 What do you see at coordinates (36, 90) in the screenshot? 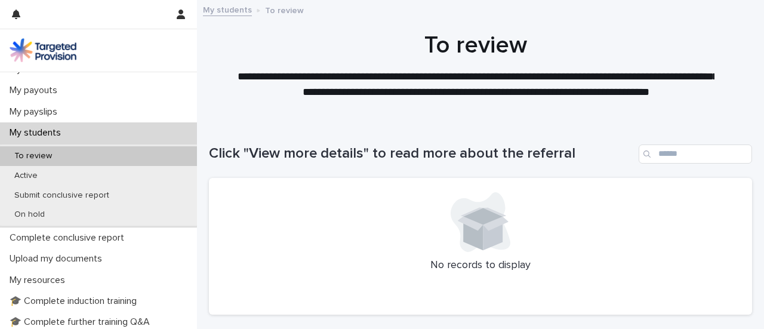
I see `p: My payouts` at bounding box center [36, 90].